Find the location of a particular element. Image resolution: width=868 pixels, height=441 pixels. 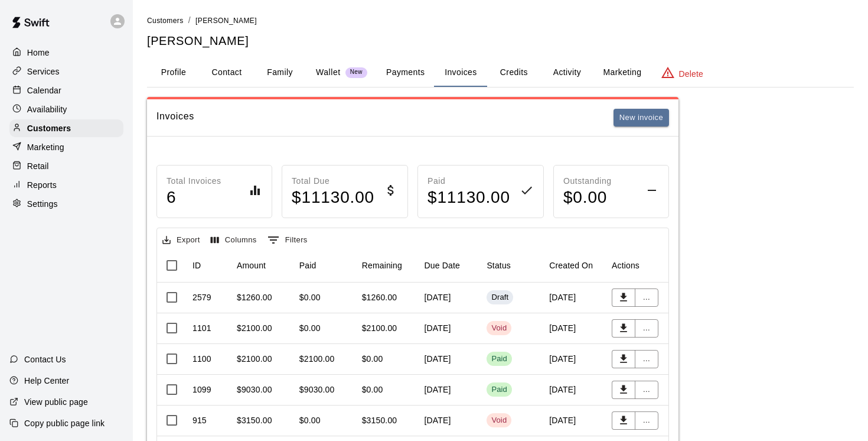

p: Reports is located at coordinates (42, 185).